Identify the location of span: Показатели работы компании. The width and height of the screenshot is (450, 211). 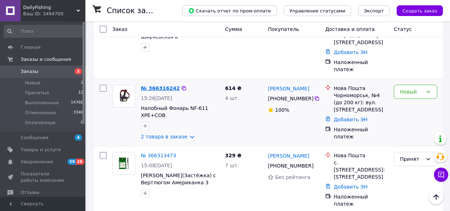
(43, 177).